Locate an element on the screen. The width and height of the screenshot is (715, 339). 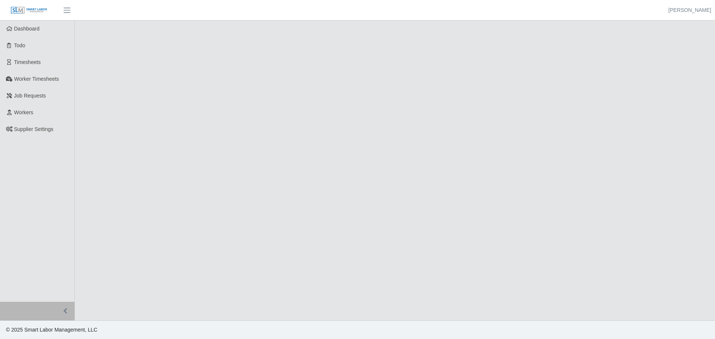
span: Job Requests is located at coordinates (30, 96).